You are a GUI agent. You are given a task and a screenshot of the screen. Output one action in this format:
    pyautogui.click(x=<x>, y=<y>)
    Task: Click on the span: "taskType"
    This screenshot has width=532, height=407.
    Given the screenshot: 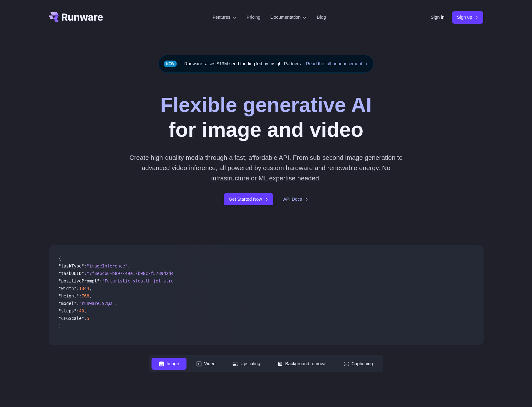 What is the action you would take?
    pyautogui.click(x=72, y=266)
    